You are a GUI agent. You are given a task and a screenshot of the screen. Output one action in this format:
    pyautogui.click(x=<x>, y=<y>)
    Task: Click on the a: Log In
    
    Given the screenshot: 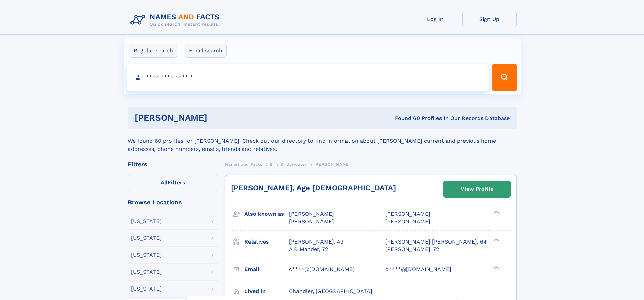 What is the action you would take?
    pyautogui.click(x=435, y=19)
    